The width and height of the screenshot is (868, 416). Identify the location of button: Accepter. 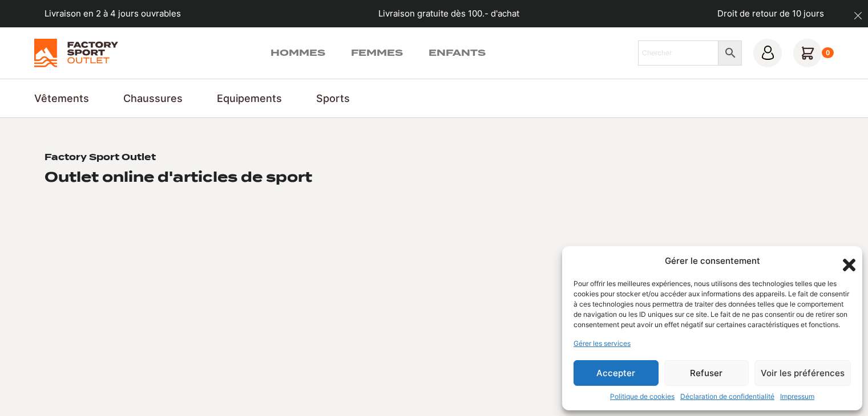
(616, 373).